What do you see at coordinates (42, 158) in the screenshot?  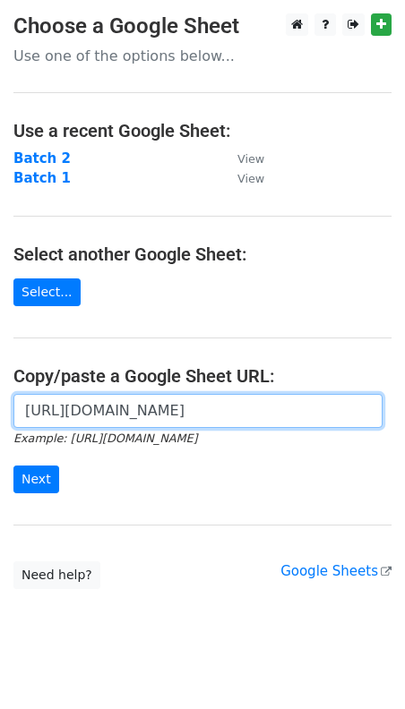 I see `a: Batch 2` at bounding box center [42, 158].